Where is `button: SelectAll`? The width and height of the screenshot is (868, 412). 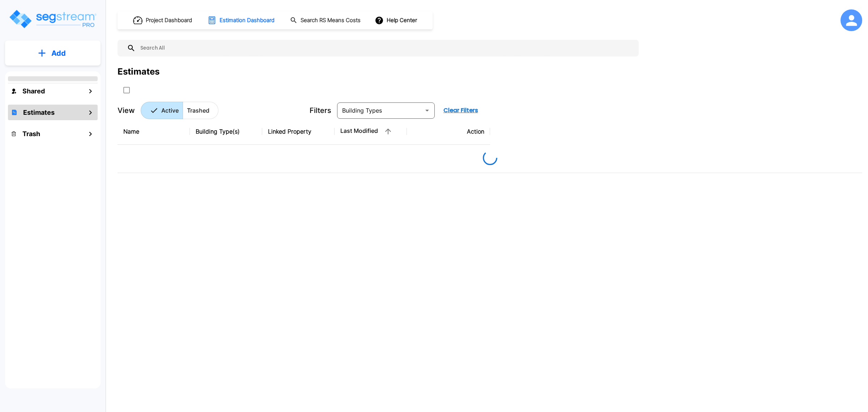 button: SelectAll is located at coordinates (127, 90).